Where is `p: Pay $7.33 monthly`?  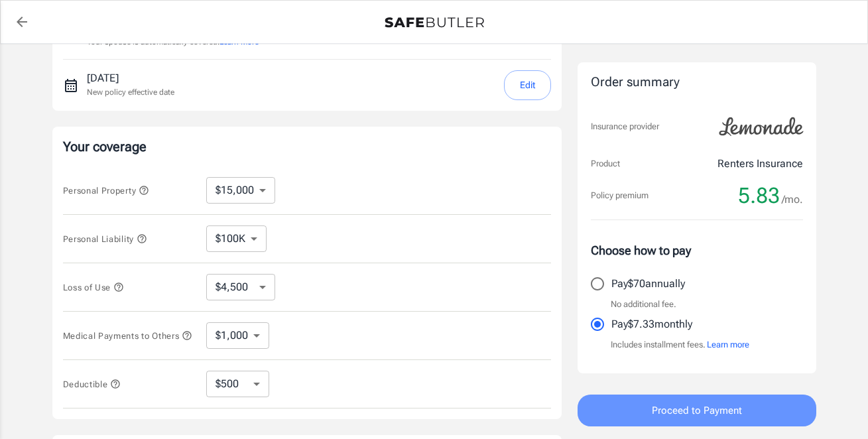
p: Pay $7.33 monthly is located at coordinates (651, 324).